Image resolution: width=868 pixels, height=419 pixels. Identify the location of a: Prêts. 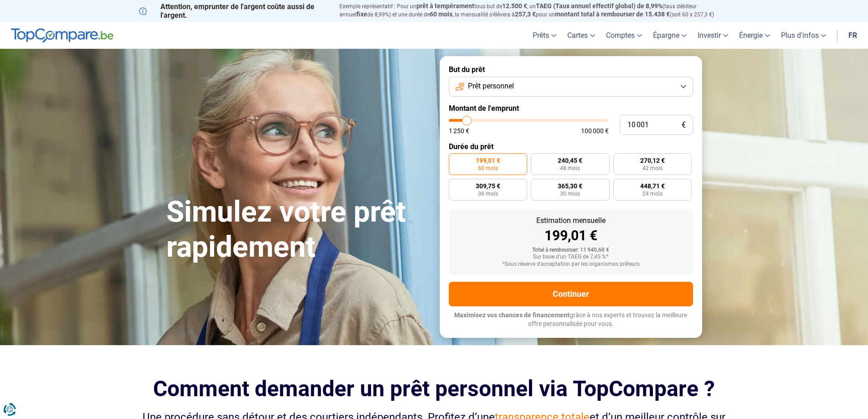
(544, 35).